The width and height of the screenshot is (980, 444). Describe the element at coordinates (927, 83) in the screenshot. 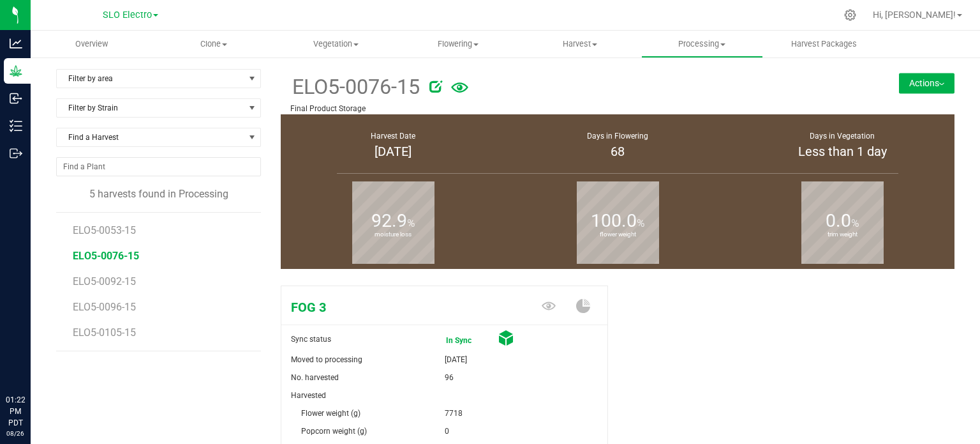

I see `button: Actions` at that location.